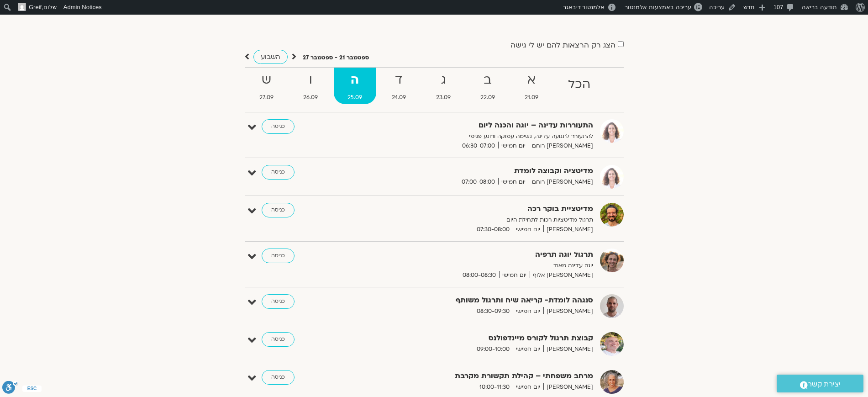 This screenshot has height=397, width=868. Describe the element at coordinates (579, 84) in the screenshot. I see `strong: הכל` at that location.